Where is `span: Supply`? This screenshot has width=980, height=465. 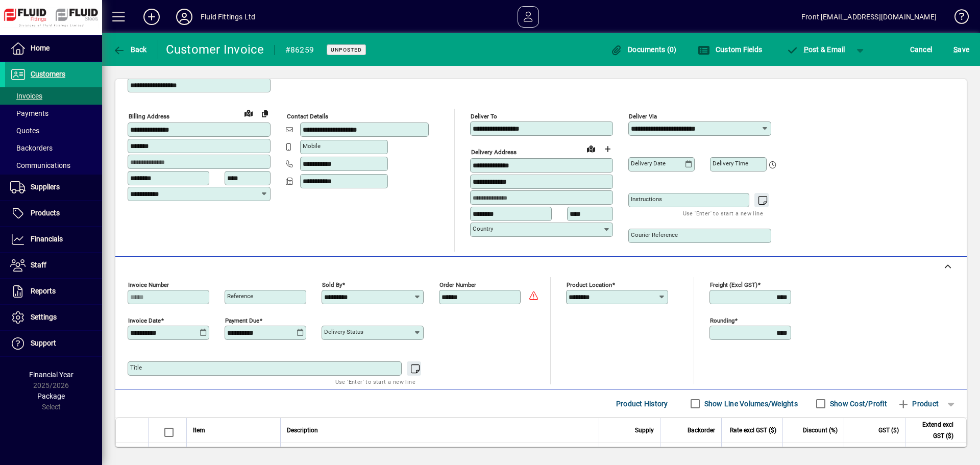
span: Supply is located at coordinates (644, 430).